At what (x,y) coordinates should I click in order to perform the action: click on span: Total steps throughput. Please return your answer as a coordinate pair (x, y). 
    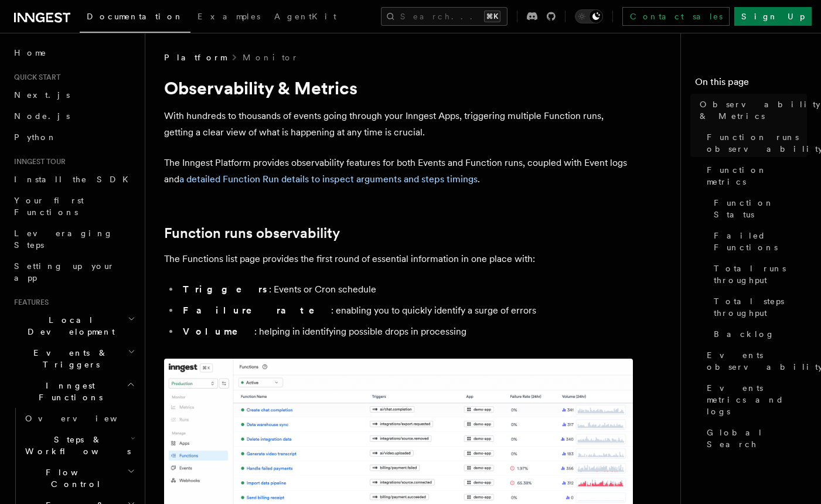
    Looking at the image, I should click on (761, 307).